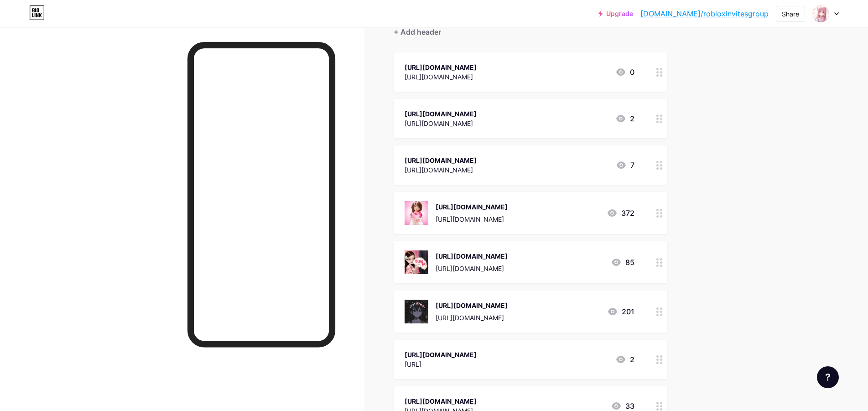 This screenshot has height=411, width=868. I want to click on a: Upgrade, so click(616, 13).